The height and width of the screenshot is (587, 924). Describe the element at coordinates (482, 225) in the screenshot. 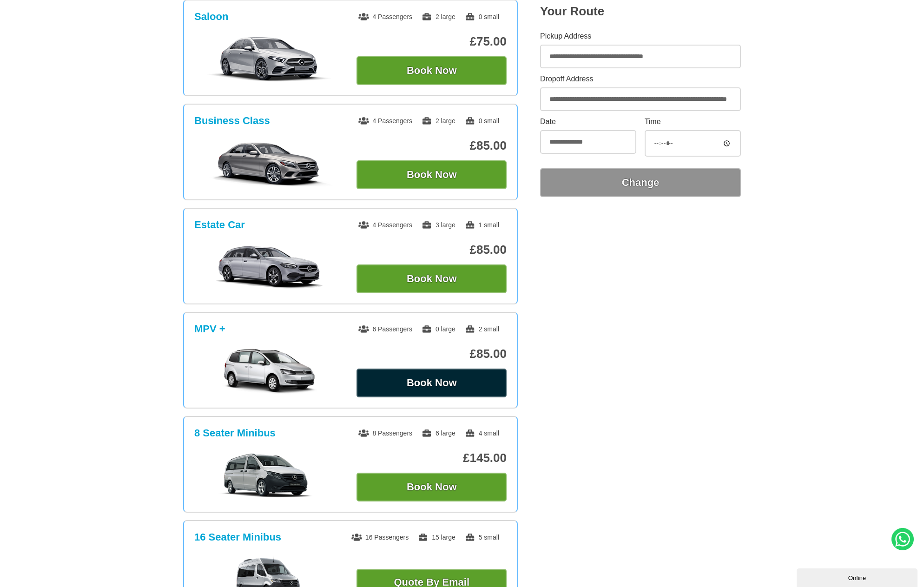

I see `span: 1 small` at that location.